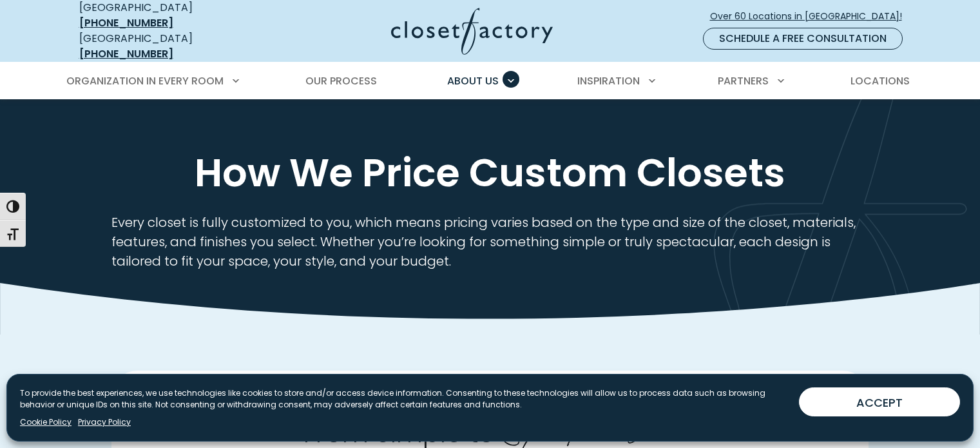 The width and height of the screenshot is (980, 448). I want to click on button: ACCEPT, so click(879, 401).